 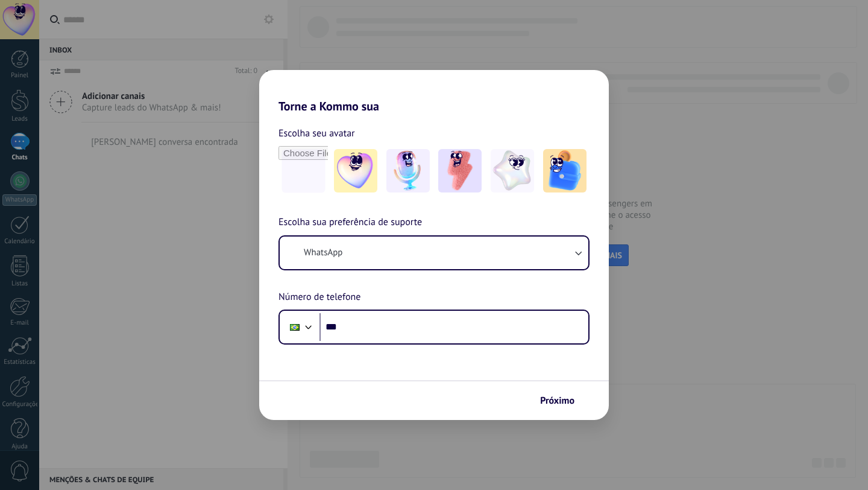 What do you see at coordinates (434, 92) in the screenshot?
I see `h2: Torne a Kommo sua` at bounding box center [434, 92].